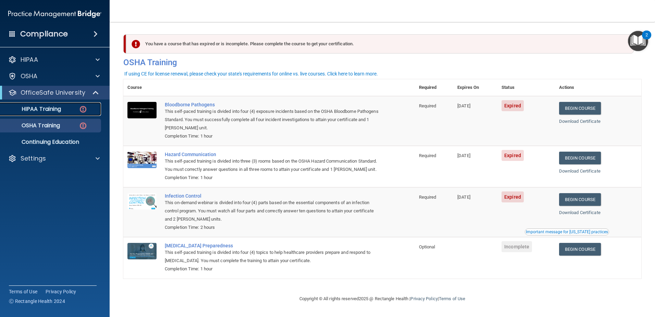  Describe the element at coordinates (427, 246) in the screenshot. I see `span: Optional` at that location.